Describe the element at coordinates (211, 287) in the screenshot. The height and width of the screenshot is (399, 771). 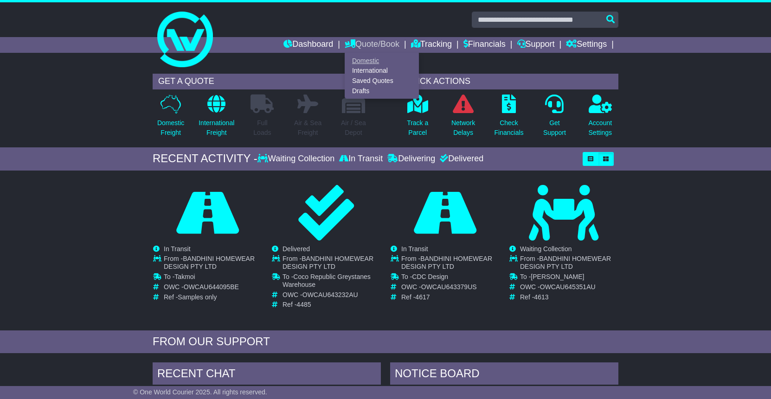
I see `span: OWCAU644095BE` at that location.